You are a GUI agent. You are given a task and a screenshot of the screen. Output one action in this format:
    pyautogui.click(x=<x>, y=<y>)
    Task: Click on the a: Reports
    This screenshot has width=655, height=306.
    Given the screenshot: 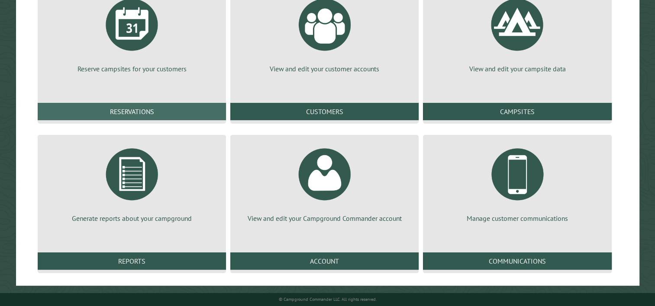 What is the action you would take?
    pyautogui.click(x=132, y=261)
    